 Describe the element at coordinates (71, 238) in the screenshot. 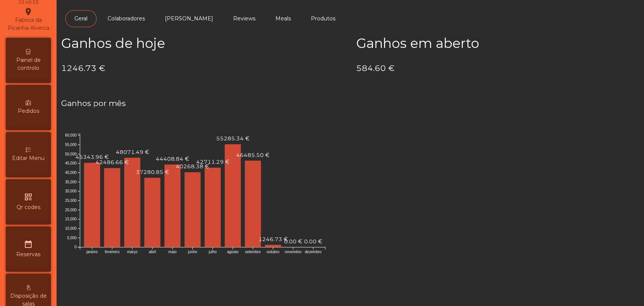

I see `text: 5,000` at that location.